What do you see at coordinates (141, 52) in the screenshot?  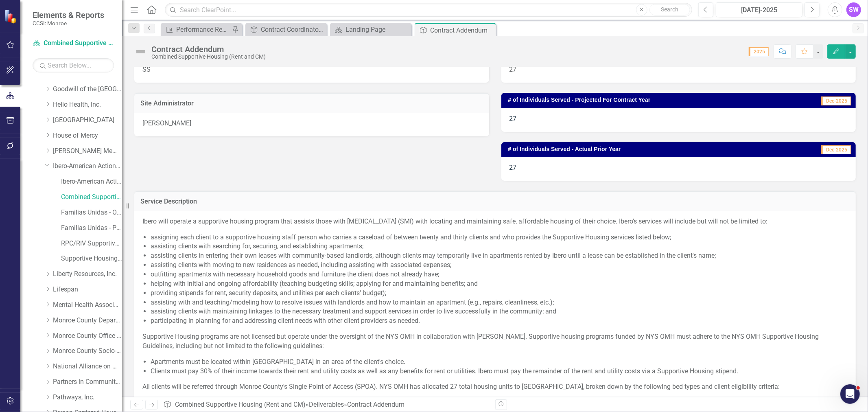 I see `img: Not Defined` at bounding box center [141, 52].